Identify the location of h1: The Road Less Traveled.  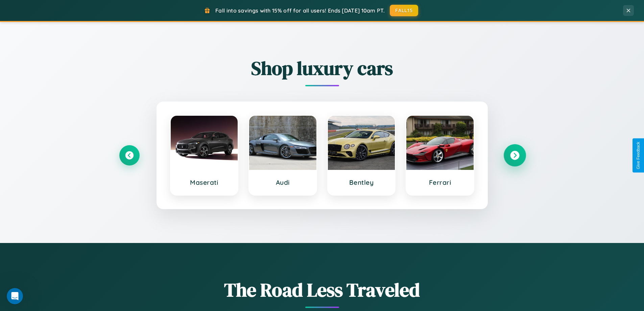
(322, 290).